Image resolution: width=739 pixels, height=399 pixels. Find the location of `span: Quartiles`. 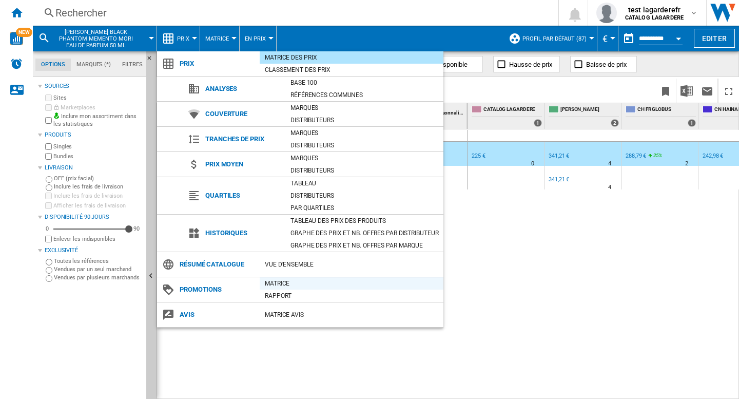

span: Quartiles is located at coordinates (243, 195).